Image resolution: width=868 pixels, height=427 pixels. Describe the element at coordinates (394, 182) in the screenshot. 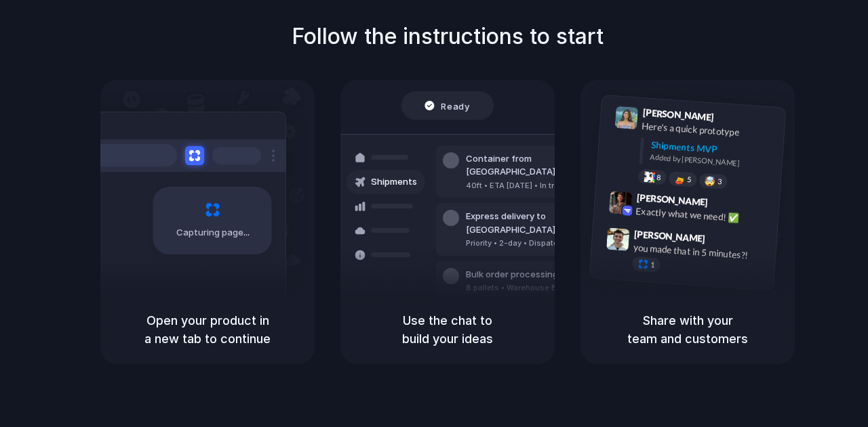

I see `span: Shipments` at that location.